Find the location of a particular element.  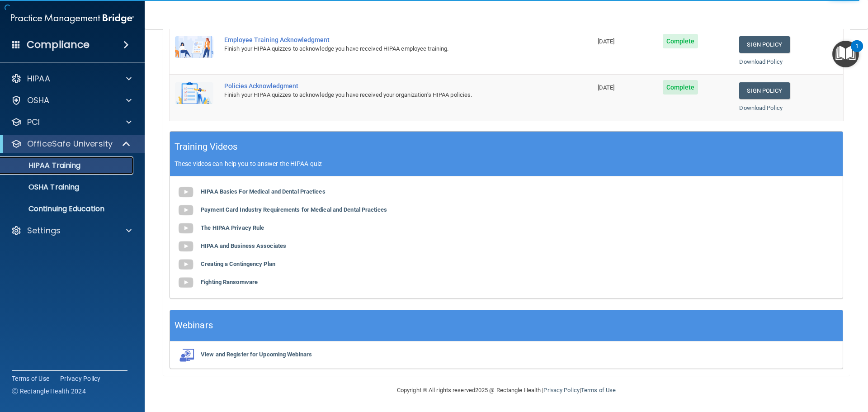

p: HIPAA is located at coordinates (39, 79).